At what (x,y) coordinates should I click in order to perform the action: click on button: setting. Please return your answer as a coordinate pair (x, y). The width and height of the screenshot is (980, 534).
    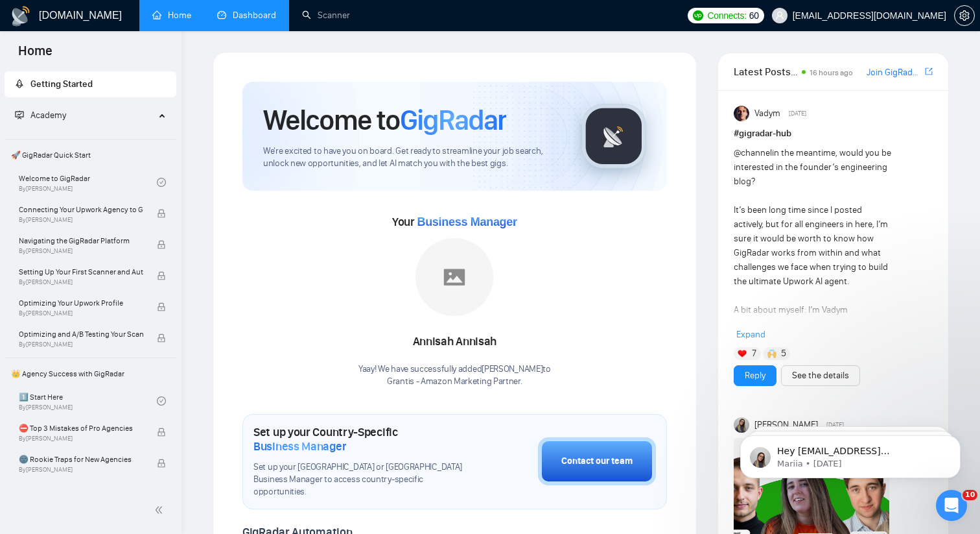
    Looking at the image, I should click on (965, 16).